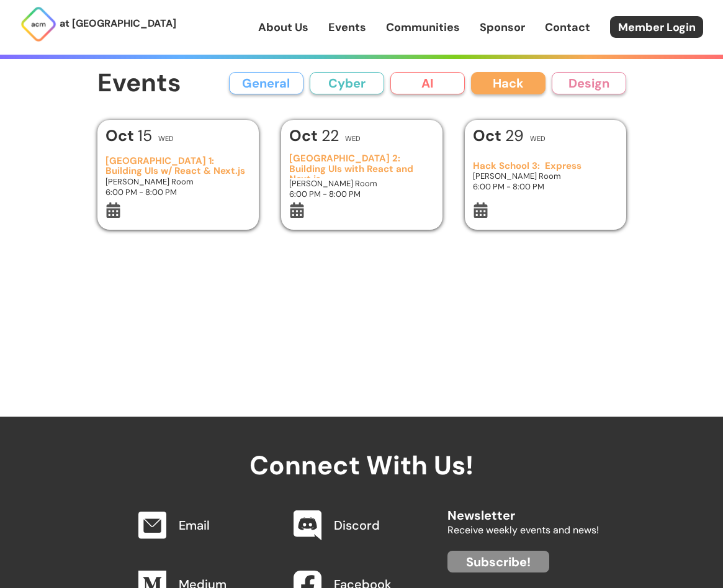 The image size is (723, 588). What do you see at coordinates (499, 561) in the screenshot?
I see `a: Subscribe!` at bounding box center [499, 561].